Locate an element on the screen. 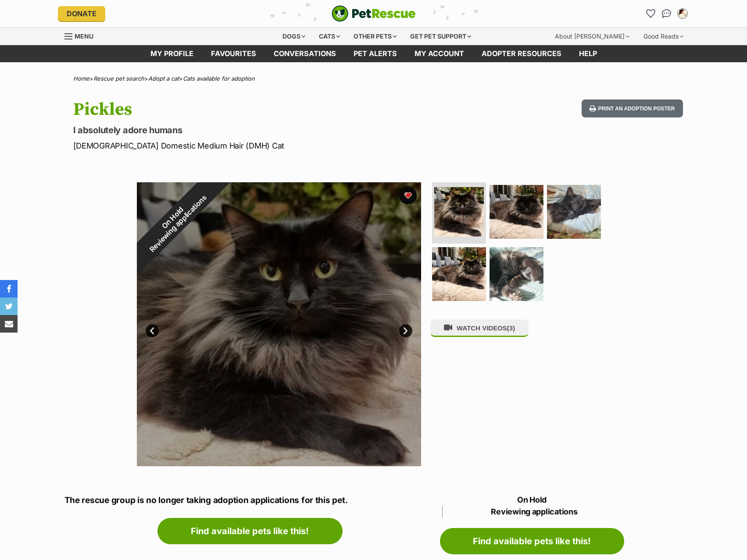 The height and width of the screenshot is (560, 747). a: Rescue pet search is located at coordinates (119, 79).